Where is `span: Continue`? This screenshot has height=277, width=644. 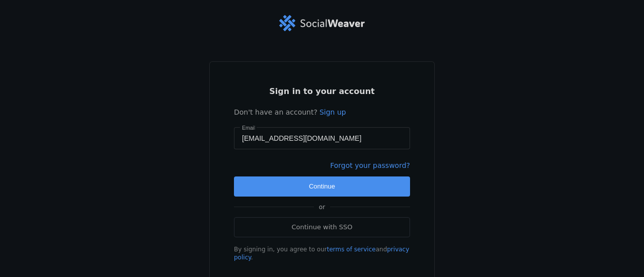 span: Continue is located at coordinates (322, 186).